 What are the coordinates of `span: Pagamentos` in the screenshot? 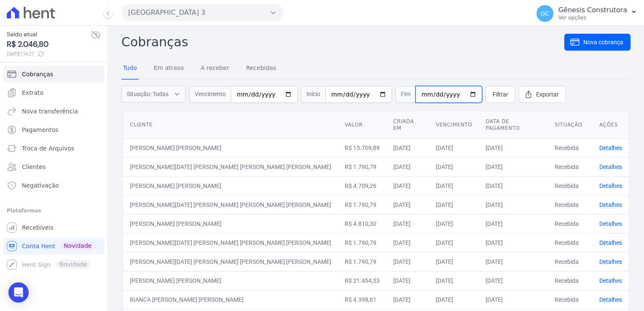 It's located at (40, 130).